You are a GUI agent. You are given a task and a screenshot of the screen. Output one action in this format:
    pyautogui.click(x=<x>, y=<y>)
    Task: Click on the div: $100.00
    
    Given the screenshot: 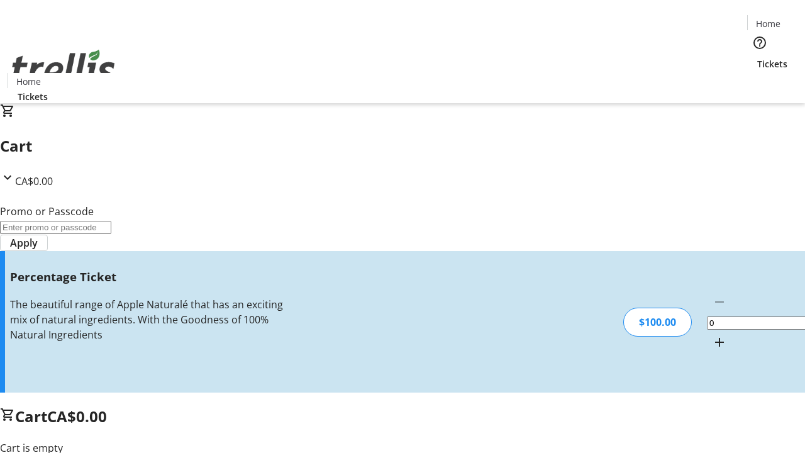 What is the action you would take?
    pyautogui.click(x=657, y=322)
    